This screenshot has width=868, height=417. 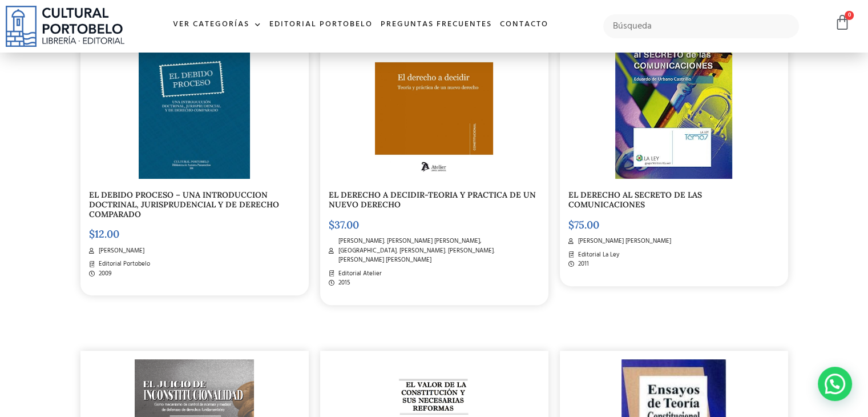 I want to click on span: Editorial La Ley, so click(x=597, y=255).